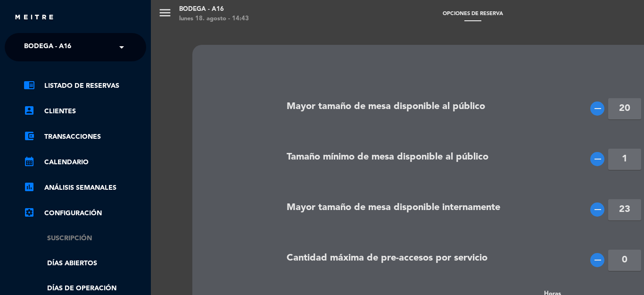 This screenshot has height=295, width=644. What do you see at coordinates (85, 86) in the screenshot?
I see `a: chrome_reader_modeListado de Reservas` at bounding box center [85, 86].